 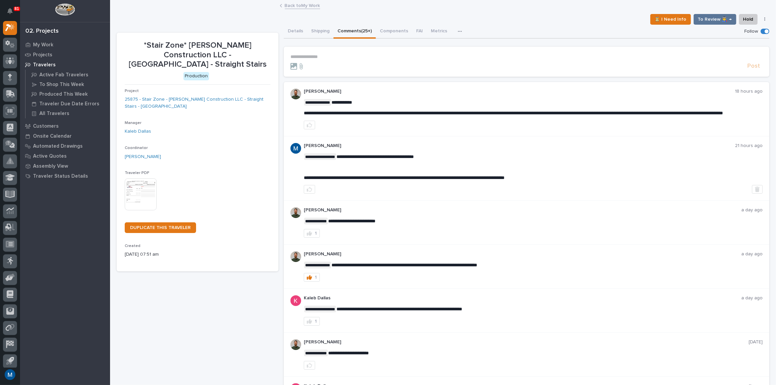 I want to click on p: Onsite Calendar, so click(x=52, y=136).